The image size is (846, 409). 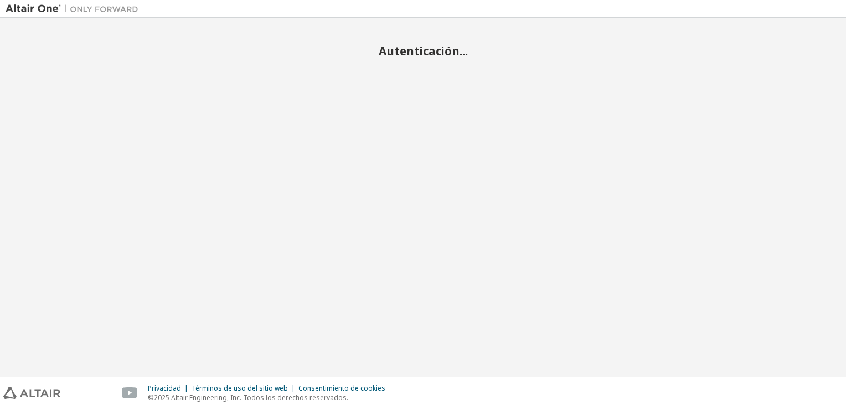 What do you see at coordinates (32, 393) in the screenshot?
I see `img: altair_logo.svg` at bounding box center [32, 393].